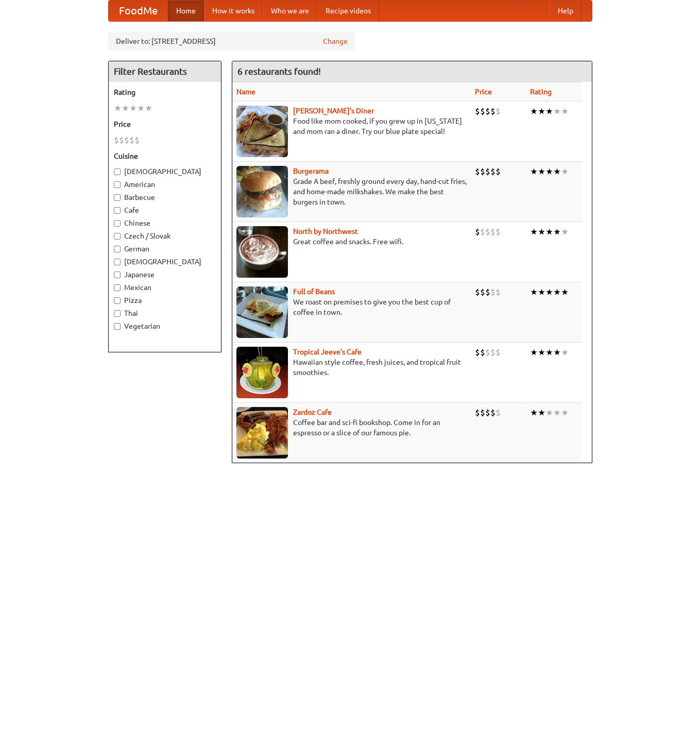  What do you see at coordinates (117, 223) in the screenshot?
I see `input: Chinese` at bounding box center [117, 223].